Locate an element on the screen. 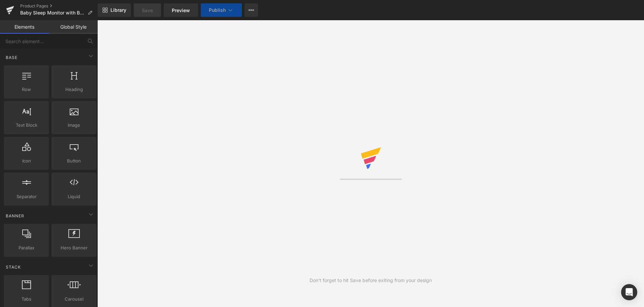  span: Image is located at coordinates (74, 125).